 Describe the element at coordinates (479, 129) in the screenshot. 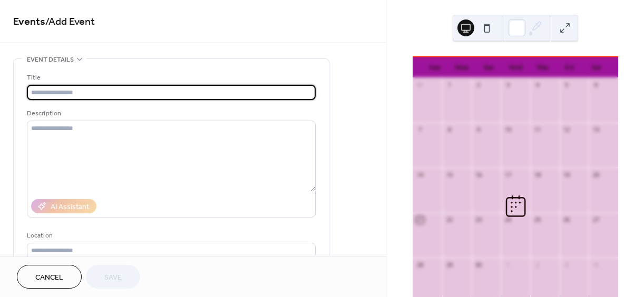

I see `div: 9` at that location.